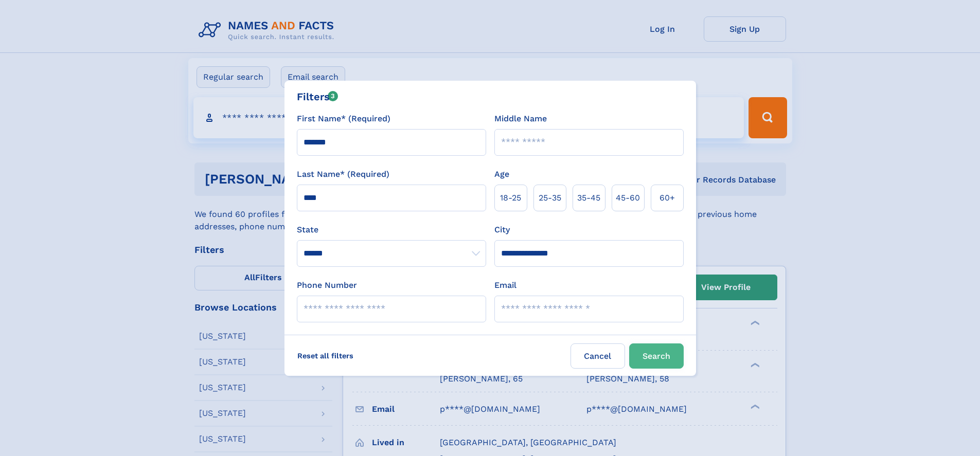 This screenshot has height=456, width=980. Describe the element at coordinates (325, 356) in the screenshot. I see `label: Reset all filters` at that location.